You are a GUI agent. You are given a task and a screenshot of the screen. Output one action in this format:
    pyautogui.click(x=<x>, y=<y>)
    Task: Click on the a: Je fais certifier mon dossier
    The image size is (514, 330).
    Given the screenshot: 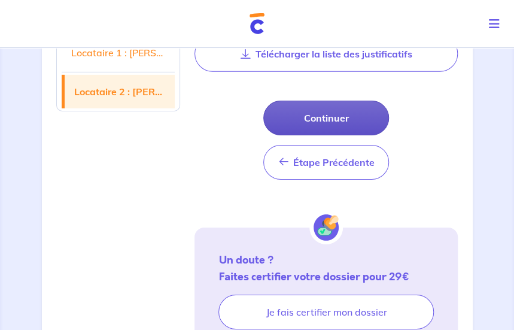 What is the action you would take?
    pyautogui.click(x=326, y=312)
    